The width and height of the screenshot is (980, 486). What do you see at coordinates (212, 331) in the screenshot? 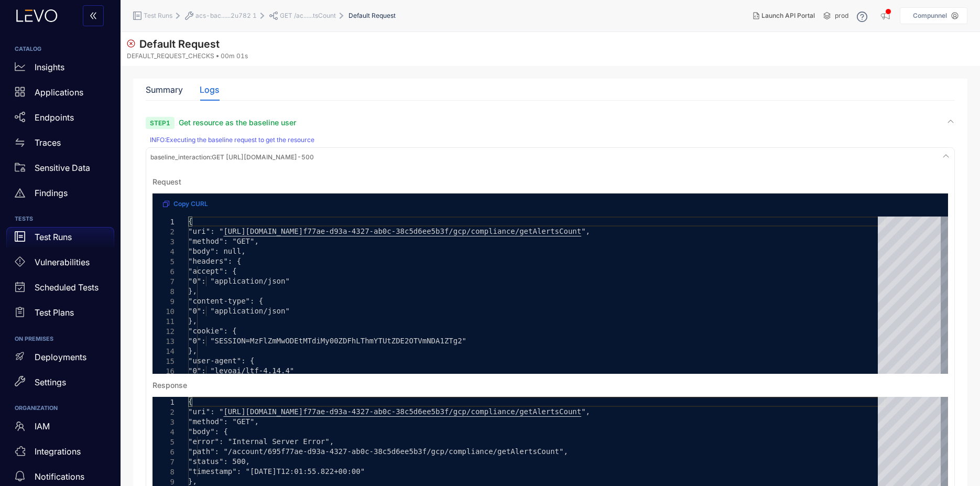
I see `span: "cookie": {` at bounding box center [212, 331].